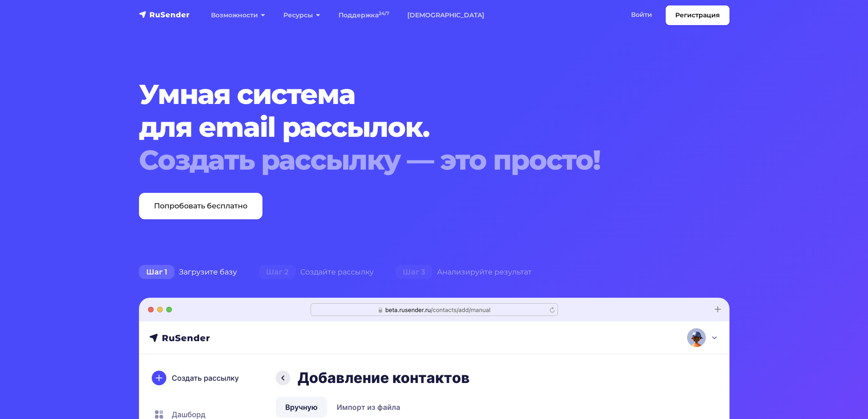 The width and height of the screenshot is (868, 419). What do you see at coordinates (414, 272) in the screenshot?
I see `span: Шаг 3` at bounding box center [414, 272].